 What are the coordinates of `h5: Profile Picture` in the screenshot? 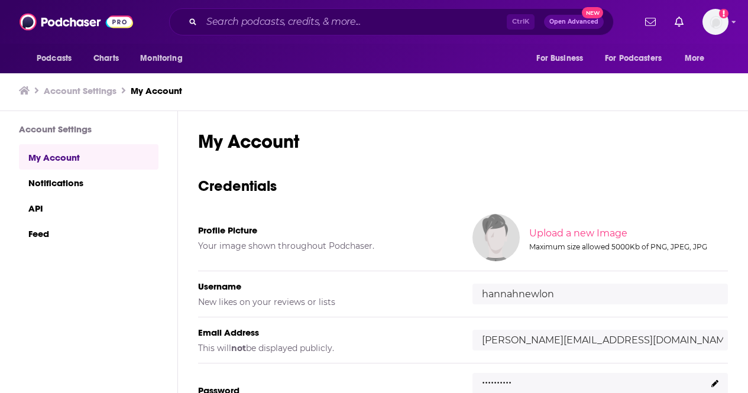 It's located at (326, 230).